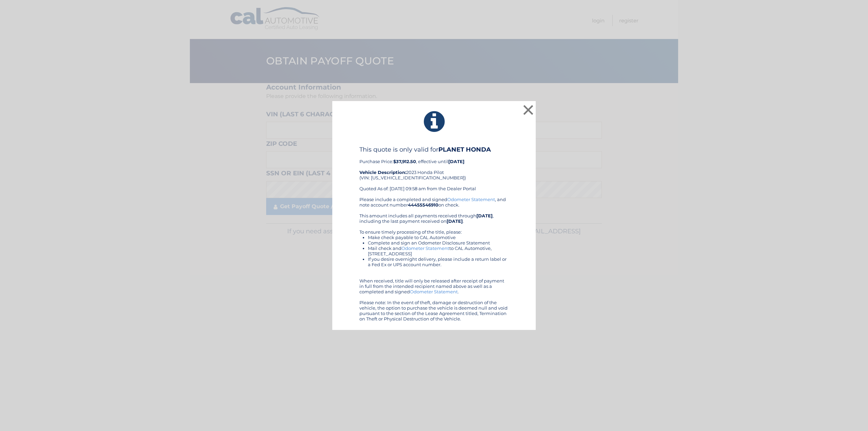 The height and width of the screenshot is (431, 868). I want to click on li: If you desire overnight delivery, please include a return label or a Fed Ex or UPS account number., so click(438, 262).